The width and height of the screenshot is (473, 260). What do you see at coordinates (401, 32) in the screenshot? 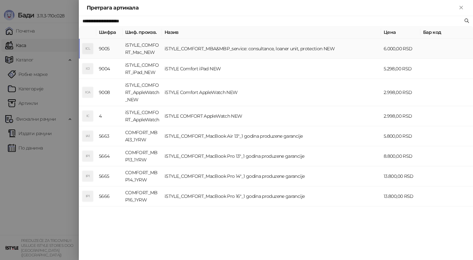
I see `th: Цена` at bounding box center [401, 32].